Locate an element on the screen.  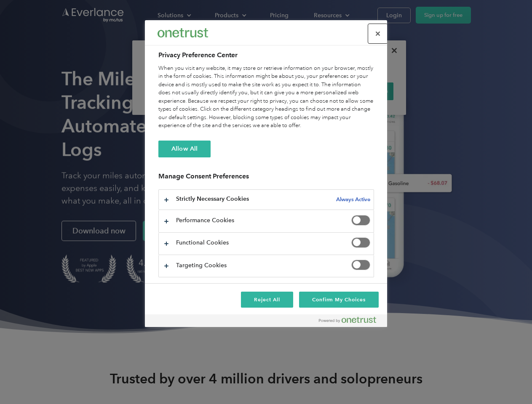
h2: Privacy Preference Center is located at coordinates (266, 55).